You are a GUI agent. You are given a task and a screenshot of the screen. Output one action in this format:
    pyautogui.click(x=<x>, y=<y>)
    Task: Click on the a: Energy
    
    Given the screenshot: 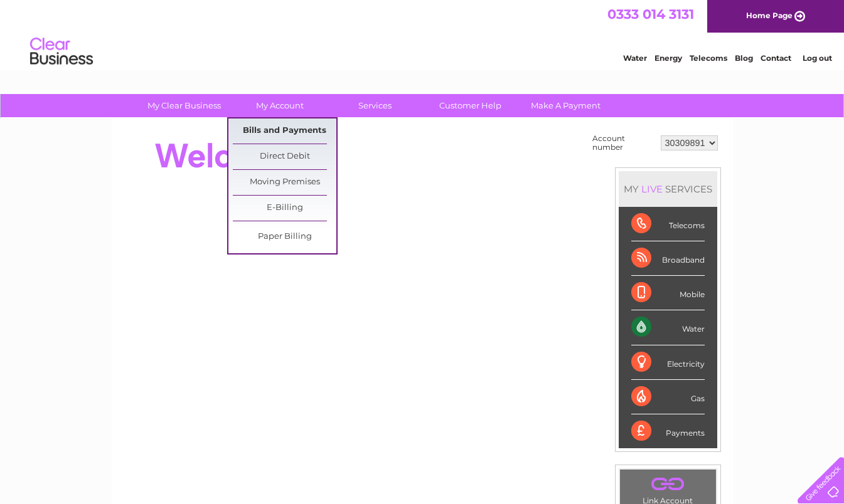 What is the action you would take?
    pyautogui.click(x=669, y=58)
    